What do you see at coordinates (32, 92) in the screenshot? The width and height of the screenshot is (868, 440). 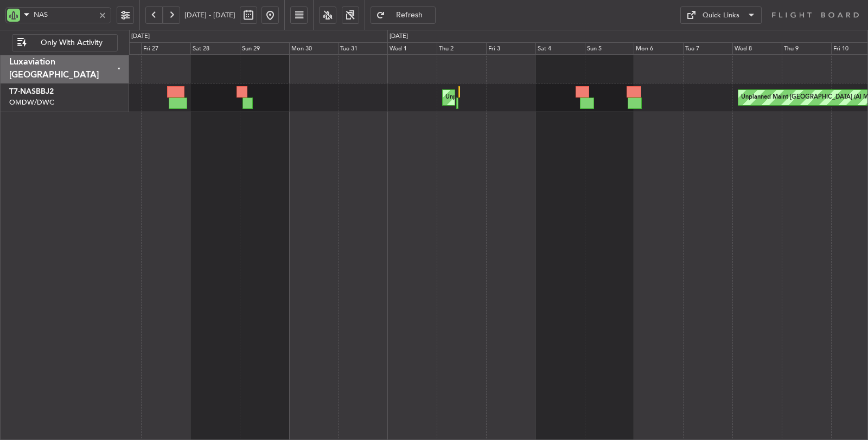 I see `a: T7-NASBBJ2` at bounding box center [32, 92].